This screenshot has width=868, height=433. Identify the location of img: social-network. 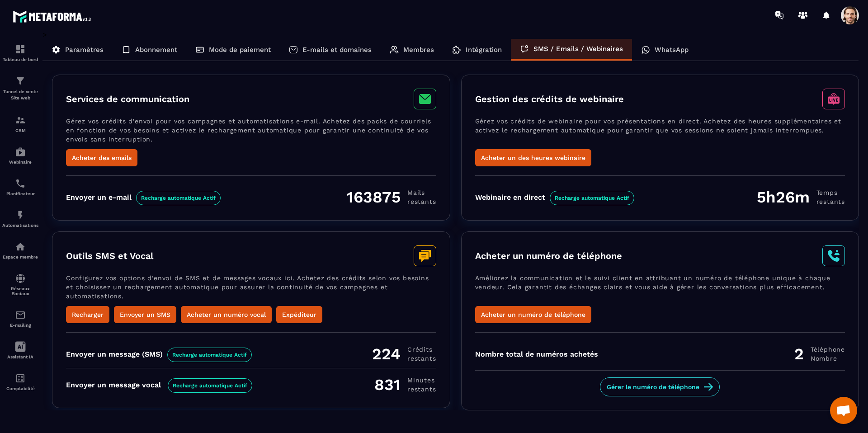
(21, 278).